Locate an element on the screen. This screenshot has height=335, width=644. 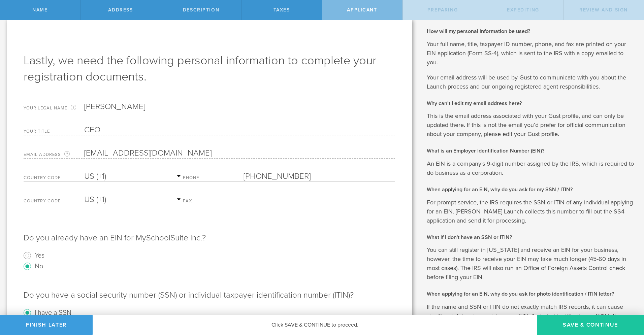
p: For prompt service, the IRS requires the SSN or ITIN of any individual applying for an EIN. [PERS... is located at coordinates (530, 212).